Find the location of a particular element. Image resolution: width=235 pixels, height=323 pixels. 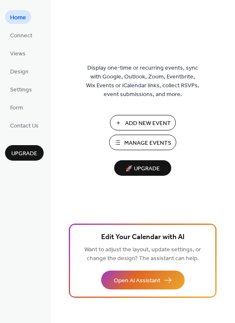

span: Home is located at coordinates (18, 18).